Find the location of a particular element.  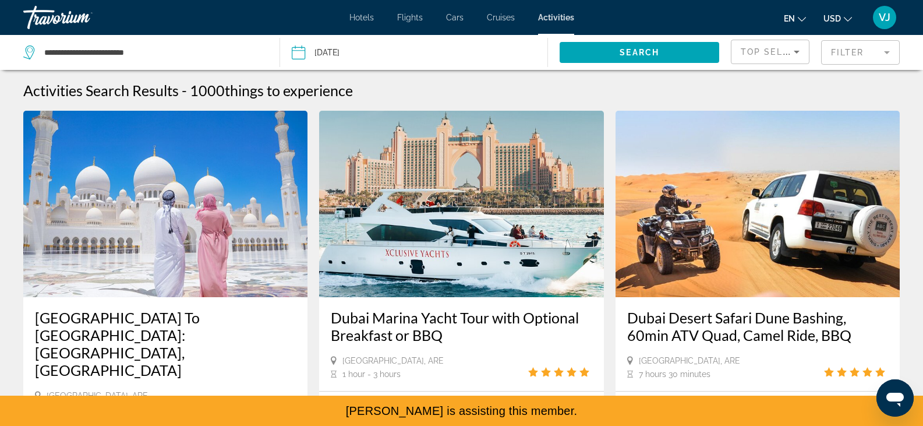

span: 7 hours 30 minutes is located at coordinates (675, 374).